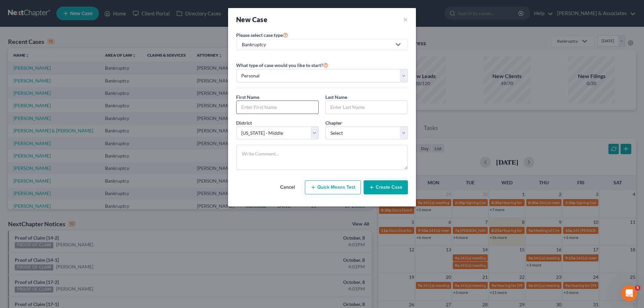 This screenshot has width=644, height=308. Describe the element at coordinates (336, 97) in the screenshot. I see `span: Last Name` at that location.